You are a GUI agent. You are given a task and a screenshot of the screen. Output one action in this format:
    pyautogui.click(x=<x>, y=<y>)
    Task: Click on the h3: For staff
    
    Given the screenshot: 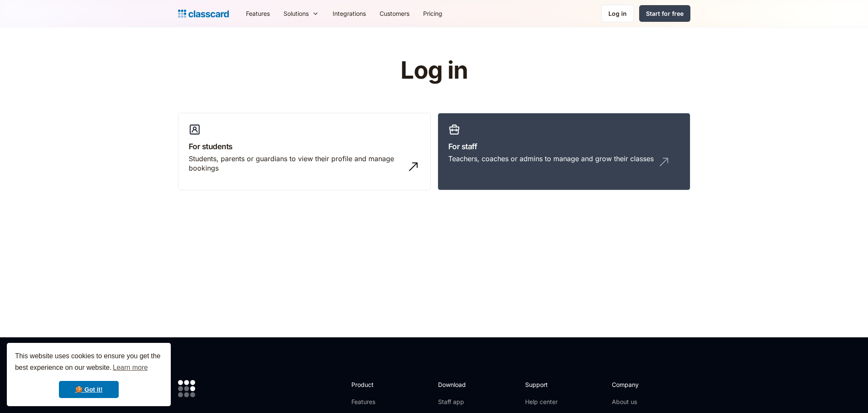 What is the action you would take?
    pyautogui.click(x=564, y=146)
    